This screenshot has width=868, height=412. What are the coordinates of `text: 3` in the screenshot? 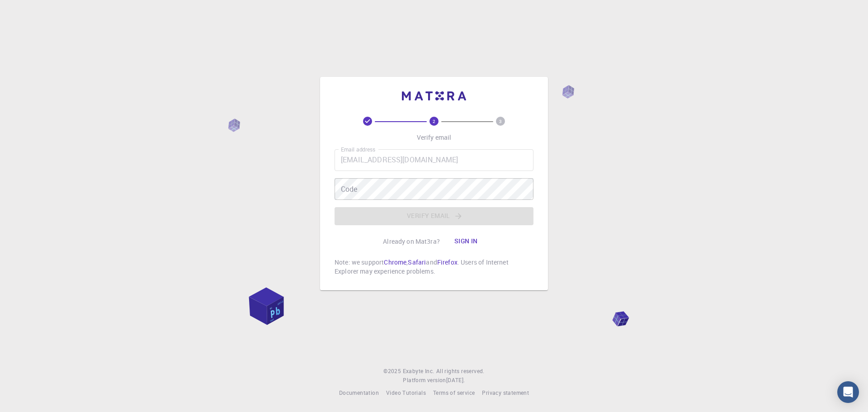 It's located at (501, 122).